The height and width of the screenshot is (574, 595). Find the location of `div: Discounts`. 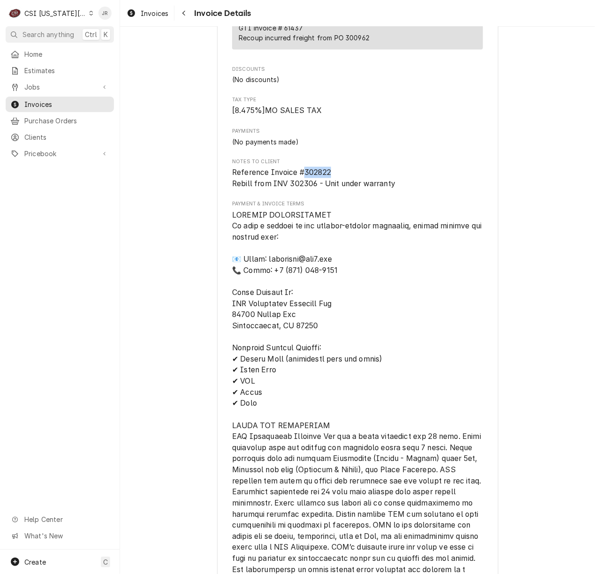

div: Discounts is located at coordinates (358, 75).